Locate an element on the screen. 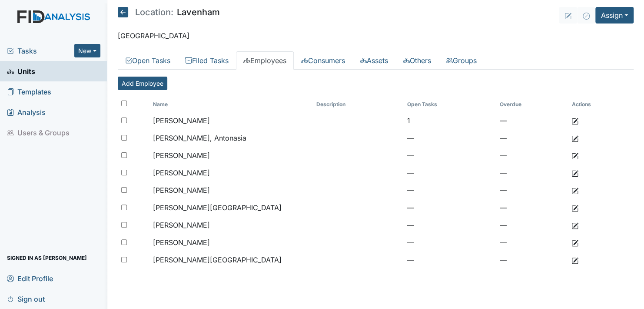 This screenshot has height=309, width=644. span: Templates is located at coordinates (29, 91).